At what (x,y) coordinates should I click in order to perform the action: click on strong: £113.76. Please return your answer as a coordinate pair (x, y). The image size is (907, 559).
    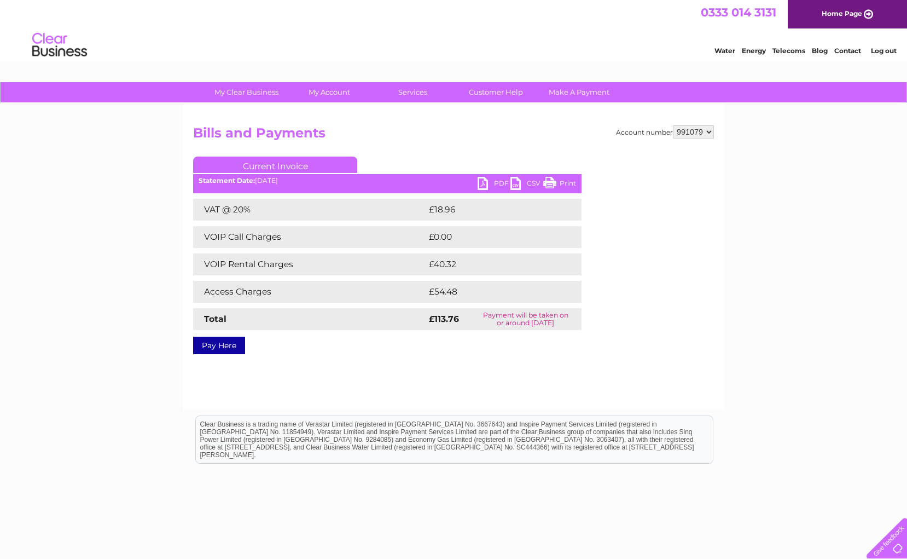
    Looking at the image, I should click on (444, 318).